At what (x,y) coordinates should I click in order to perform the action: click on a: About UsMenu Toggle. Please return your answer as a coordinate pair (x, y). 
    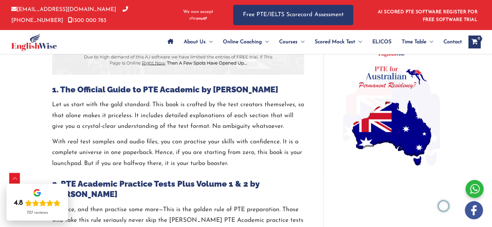
    Looking at the image, I should click on (198, 42).